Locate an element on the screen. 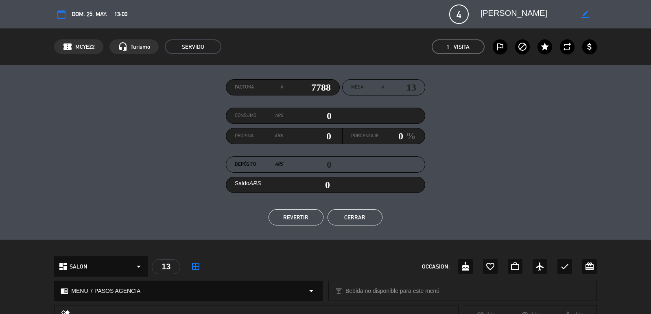 The width and height of the screenshot is (651, 314). i: work_outline is located at coordinates (515, 267).